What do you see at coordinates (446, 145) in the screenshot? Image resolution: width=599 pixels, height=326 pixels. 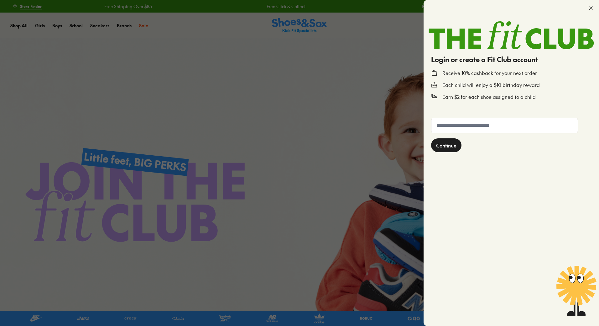 I see `button: Continue` at bounding box center [446, 145].